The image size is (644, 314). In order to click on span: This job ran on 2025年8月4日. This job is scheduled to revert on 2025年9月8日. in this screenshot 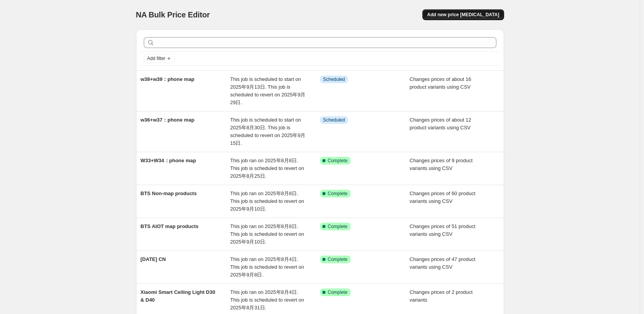, I will do `click(267, 267)`.